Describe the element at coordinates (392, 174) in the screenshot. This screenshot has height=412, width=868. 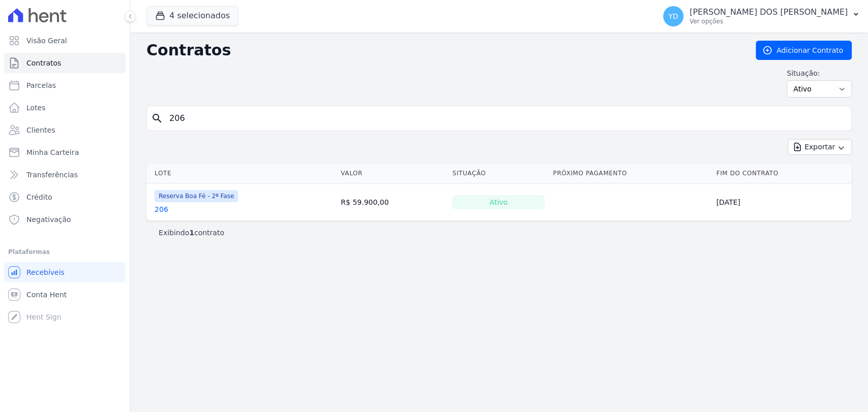
I see `th: Valor` at that location.